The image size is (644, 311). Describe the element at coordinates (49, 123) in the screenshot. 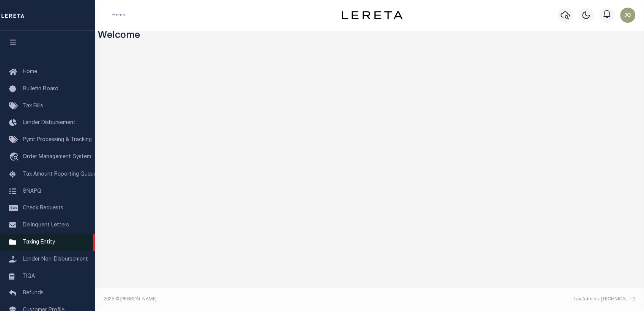

I see `span: Lender Disbursement` at that location.